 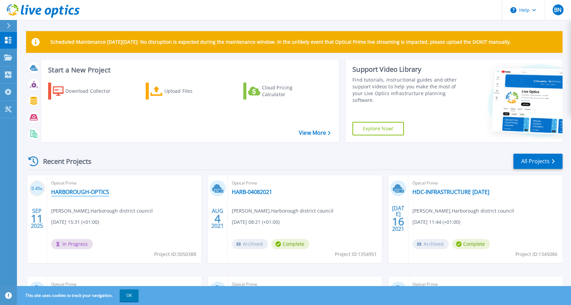 I want to click on div: Find tutorials, instructional guides and other support videos to help you make the most of your L..., so click(x=407, y=90).